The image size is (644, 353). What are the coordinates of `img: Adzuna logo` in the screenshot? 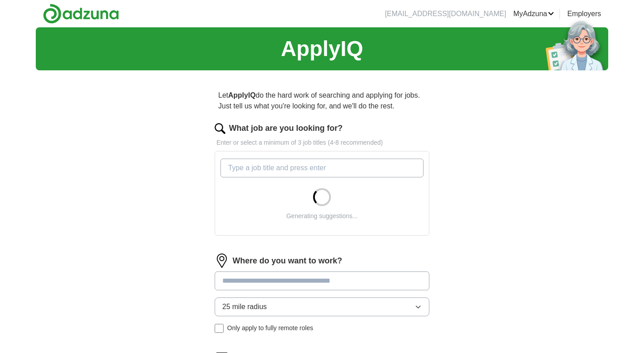 It's located at (81, 14).